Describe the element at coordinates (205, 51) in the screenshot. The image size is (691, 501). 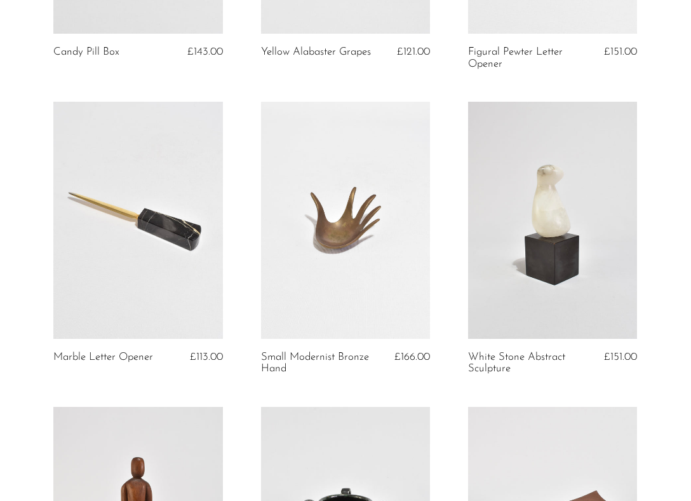
I see `span: £143.00` at that location.